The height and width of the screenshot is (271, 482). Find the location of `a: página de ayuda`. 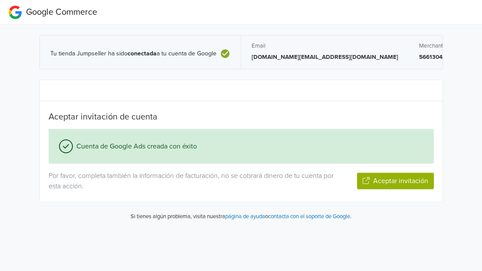

a: página de ayuda is located at coordinates (245, 217).